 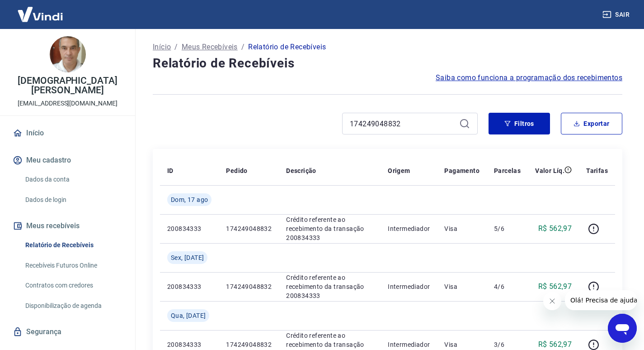 What do you see at coordinates (162, 47) in the screenshot?
I see `p: Início` at bounding box center [162, 47].